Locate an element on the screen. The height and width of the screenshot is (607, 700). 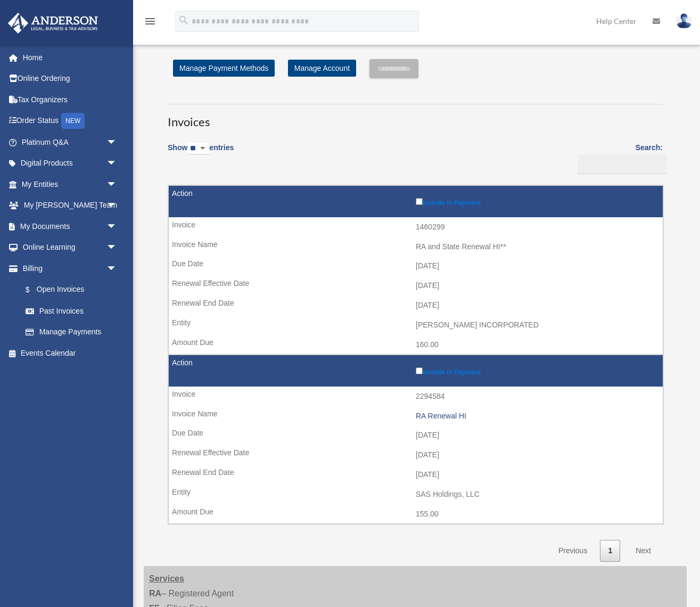
a: Next is located at coordinates (643, 550).